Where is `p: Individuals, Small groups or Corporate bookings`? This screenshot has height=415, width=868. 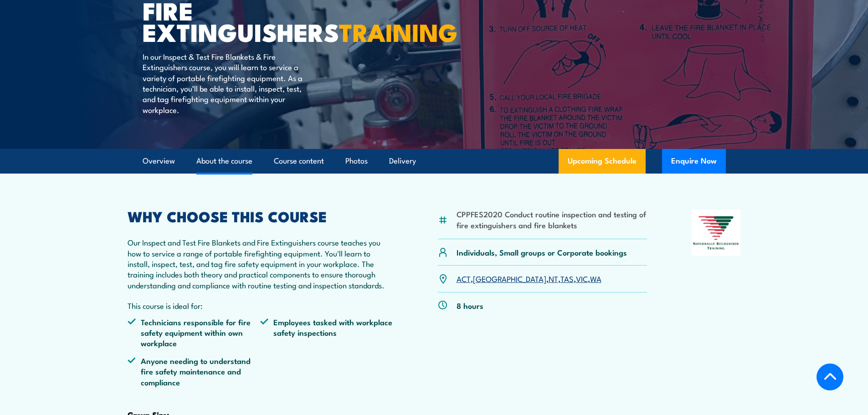
p: Individuals, Small groups or Corporate bookings is located at coordinates (542, 252).